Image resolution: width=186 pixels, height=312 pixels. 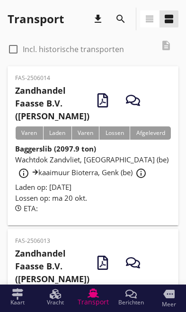 I want to click on i: more, so click(x=169, y=294).